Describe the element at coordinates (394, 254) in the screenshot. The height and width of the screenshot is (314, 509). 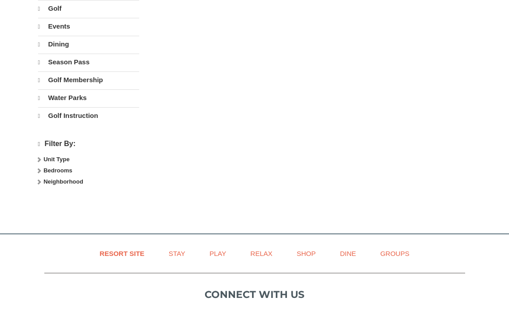
I see `a: Groups` at that location.